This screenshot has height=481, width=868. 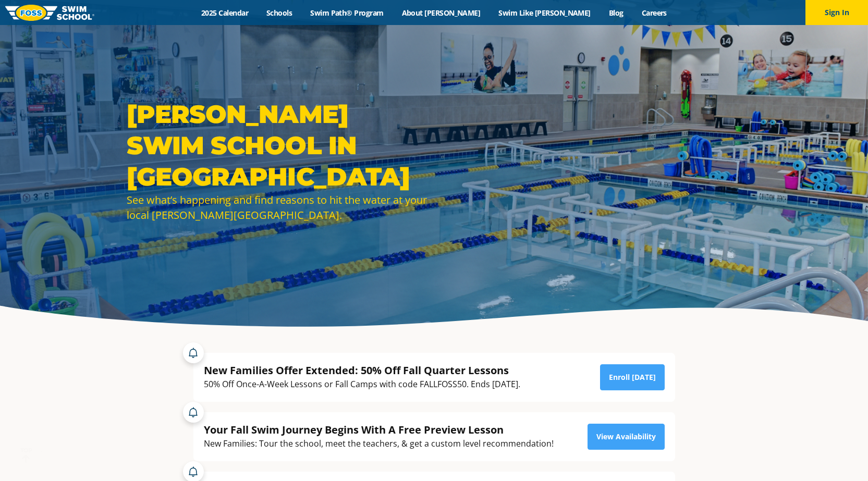 I want to click on div: TOP, so click(x=26, y=455).